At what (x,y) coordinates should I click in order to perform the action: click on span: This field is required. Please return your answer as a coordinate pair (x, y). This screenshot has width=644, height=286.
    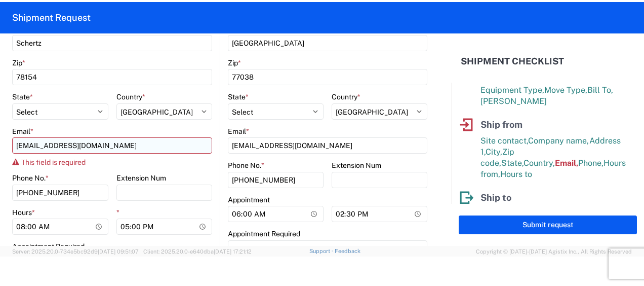
    Looking at the image, I should click on (53, 162).